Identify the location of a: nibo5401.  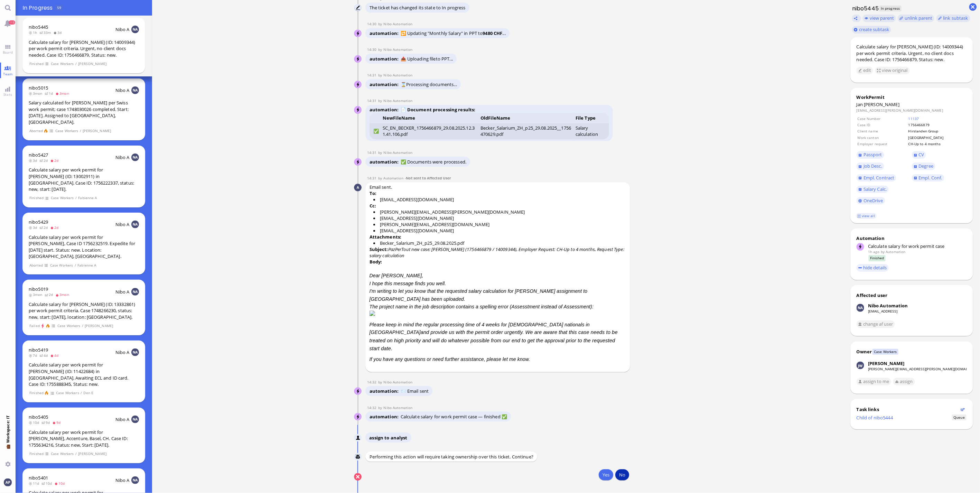
(39, 477).